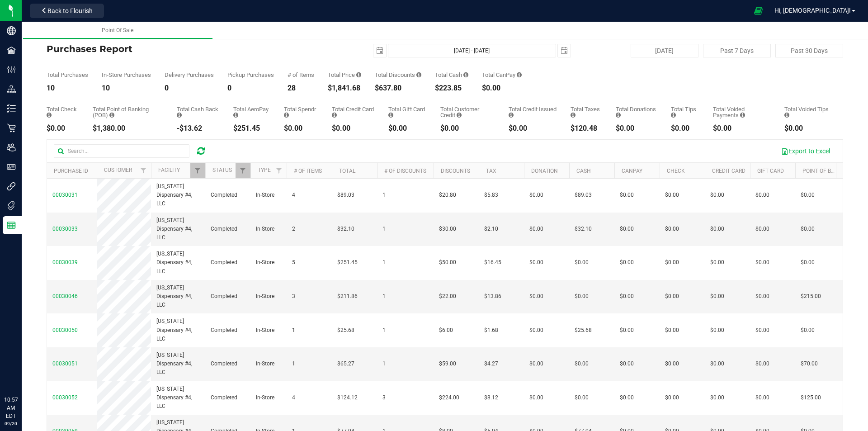 The image size is (868, 431). What do you see at coordinates (11, 225) in the screenshot?
I see `inline-svg: Reports` at bounding box center [11, 225].